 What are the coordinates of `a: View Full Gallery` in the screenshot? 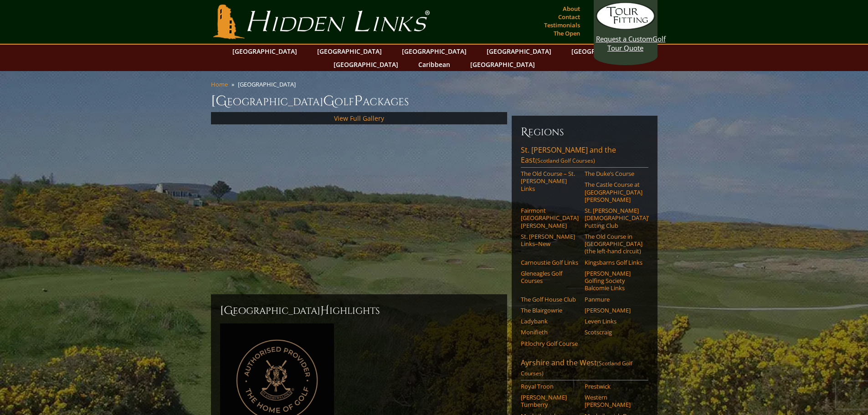 It's located at (359, 118).